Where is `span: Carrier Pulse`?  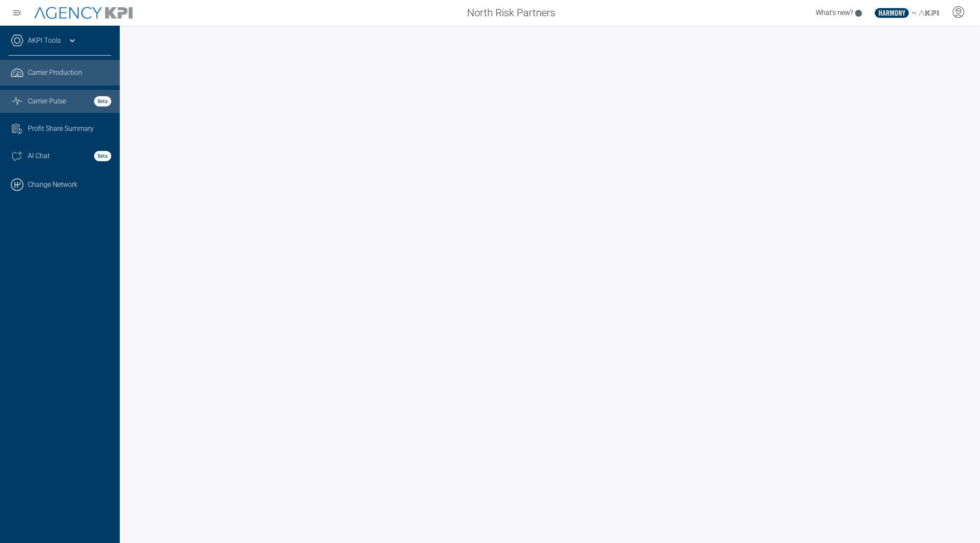
span: Carrier Pulse is located at coordinates (47, 101).